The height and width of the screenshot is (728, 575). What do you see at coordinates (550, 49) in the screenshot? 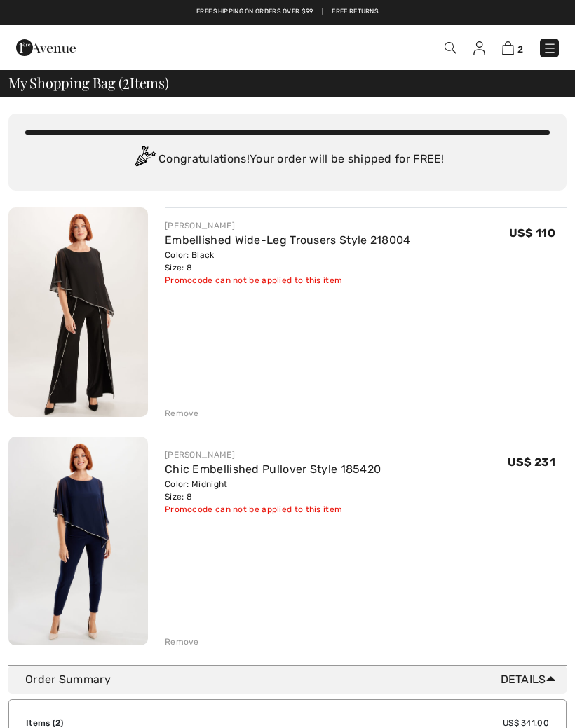
I see `img: Menu` at bounding box center [550, 49].